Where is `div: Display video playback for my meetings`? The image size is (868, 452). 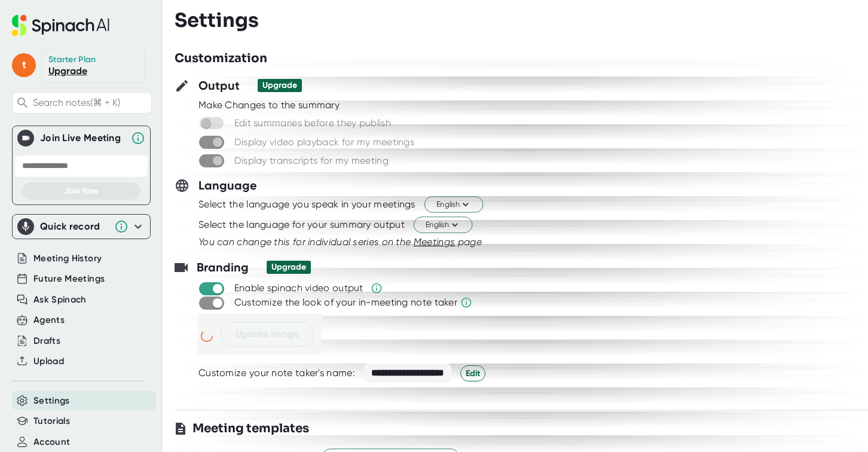
div: Display video playback for my meetings is located at coordinates (324, 142).